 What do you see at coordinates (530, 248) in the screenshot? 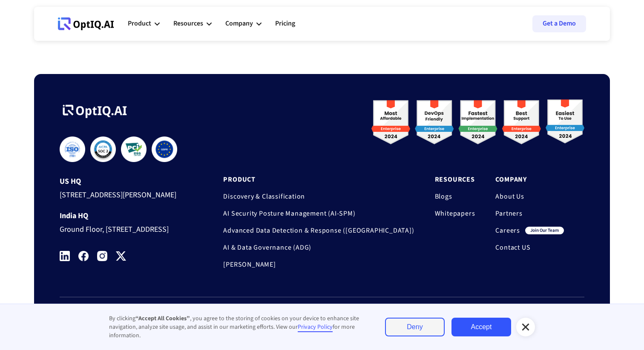
I see `a: Contact US` at bounding box center [530, 248].